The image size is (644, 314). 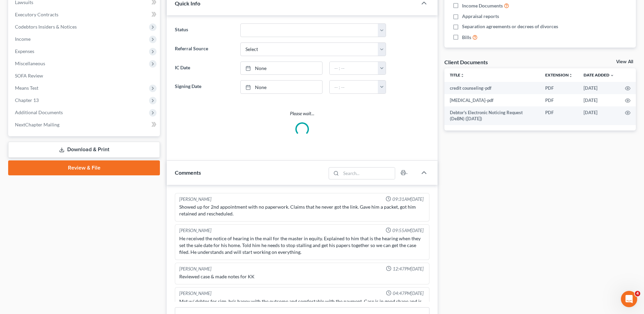 I want to click on span: Comments, so click(x=188, y=173).